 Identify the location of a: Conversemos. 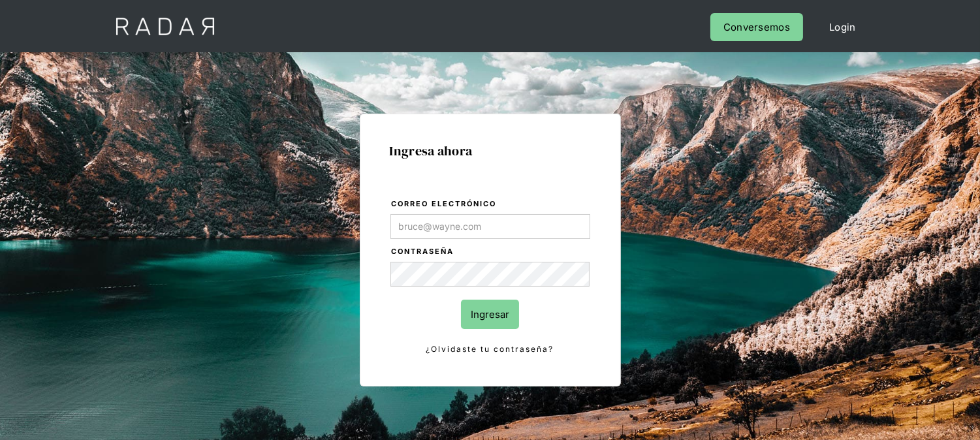
(756, 26).